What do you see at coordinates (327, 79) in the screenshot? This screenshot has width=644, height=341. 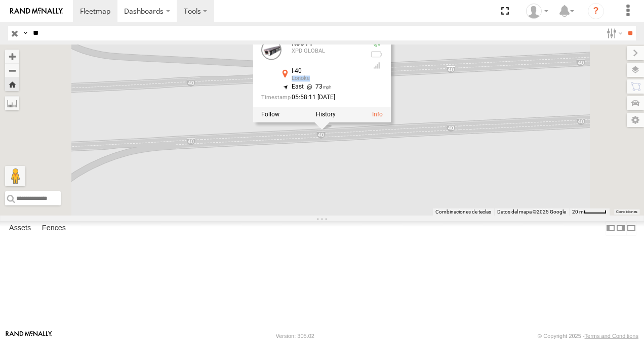 I see `div: Lonoke` at bounding box center [327, 79].